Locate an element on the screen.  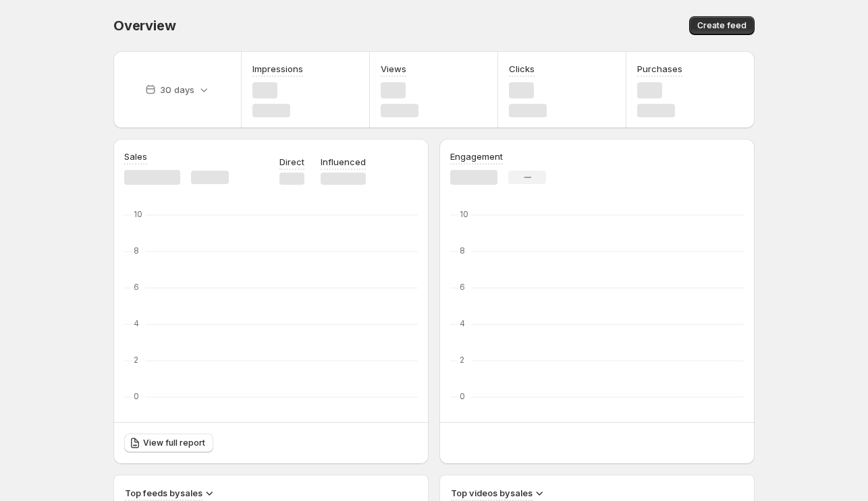
h3: Engagement is located at coordinates (477, 157).